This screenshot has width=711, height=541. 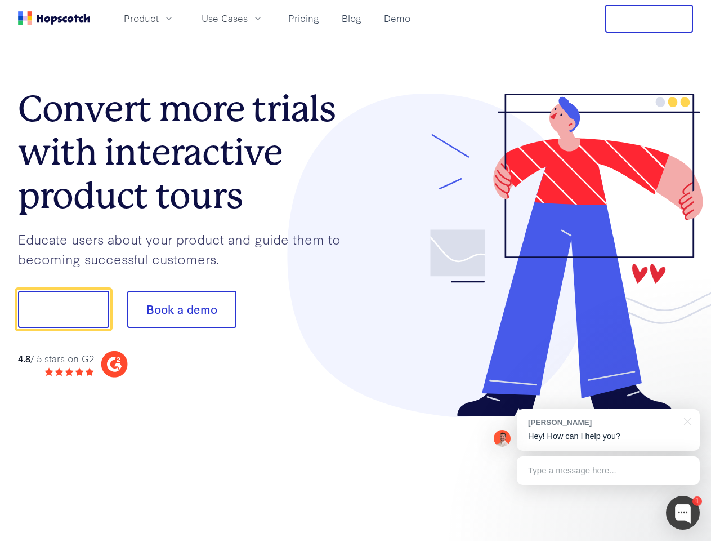 I want to click on p: Educate users about your product and guide them to becoming successful customers., so click(x=187, y=248).